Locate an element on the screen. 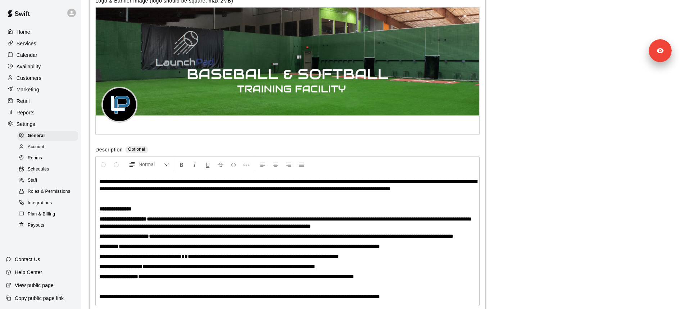 The height and width of the screenshot is (309, 680). div: Services is located at coordinates (40, 44).